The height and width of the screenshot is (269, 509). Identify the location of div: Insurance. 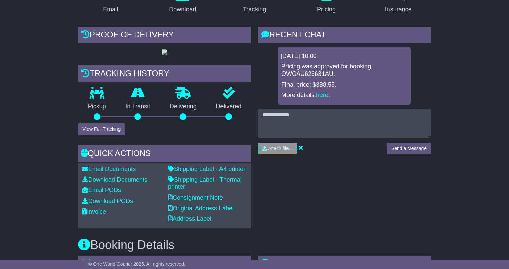
(398, 9).